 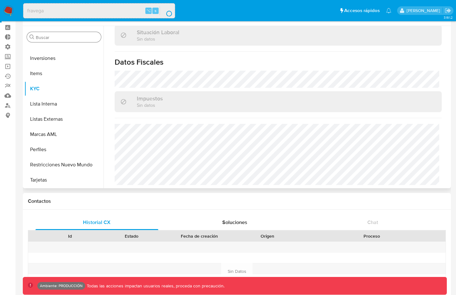 I want to click on button: KYC, so click(x=64, y=89).